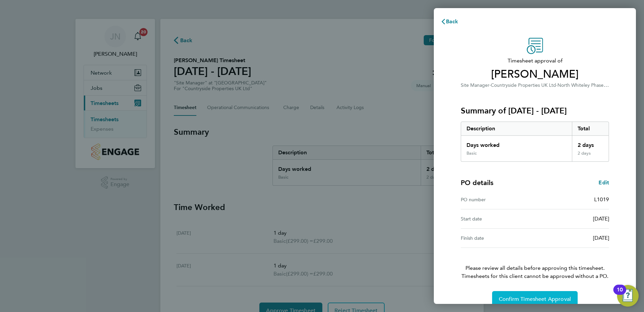 The image size is (644, 312). What do you see at coordinates (628, 296) in the screenshot?
I see `button: Open Resource Center, 10 new notifications` at bounding box center [628, 296].